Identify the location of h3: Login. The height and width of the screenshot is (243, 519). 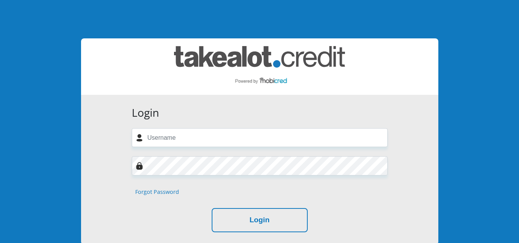
(260, 113).